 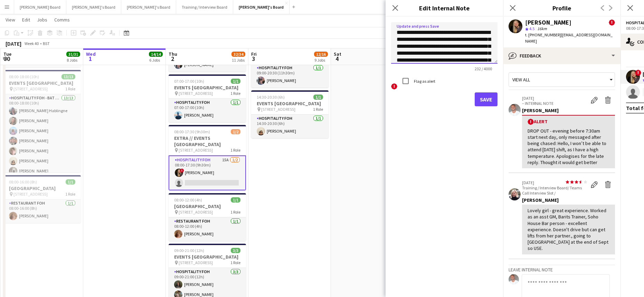 What do you see at coordinates (532, 28) in the screenshot?
I see `span: 4.5` at bounding box center [532, 28].